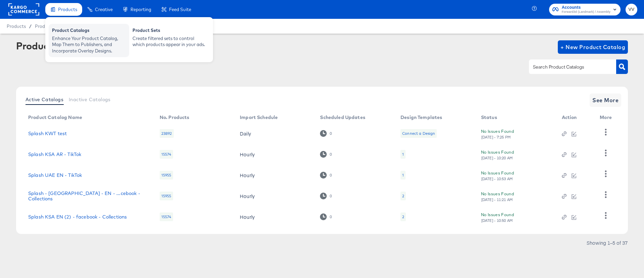 Image resolution: width=644 pixels, height=278 pixels. What do you see at coordinates (180, 10) in the screenshot?
I see `span: Feed Suite` at bounding box center [180, 10].